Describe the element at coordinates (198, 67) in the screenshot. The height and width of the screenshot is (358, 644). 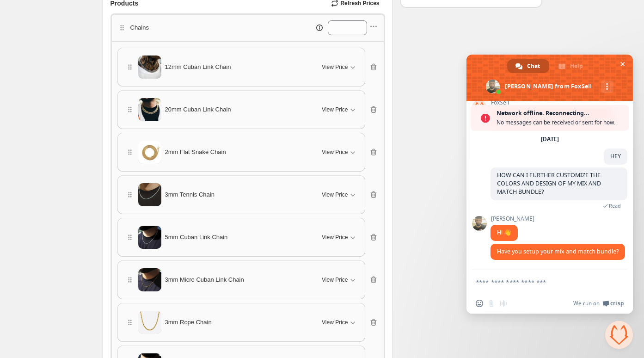
I see `span: 12mm Cuban Link Chain` at that location.